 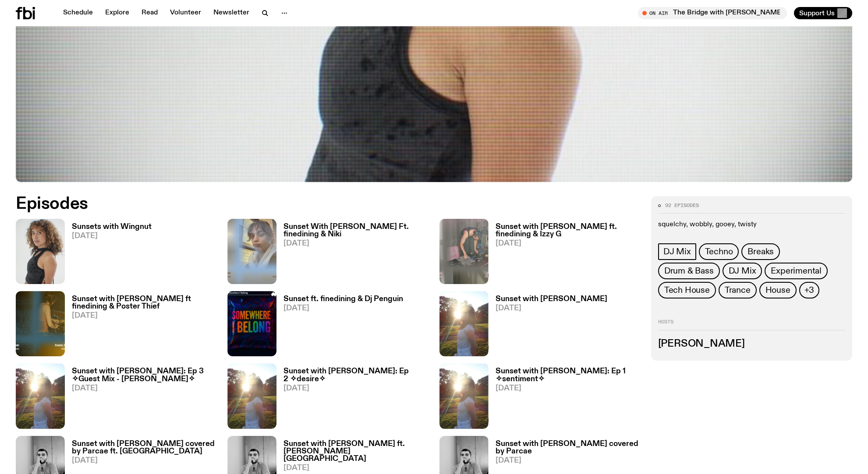 I want to click on a: Explore, so click(x=117, y=13).